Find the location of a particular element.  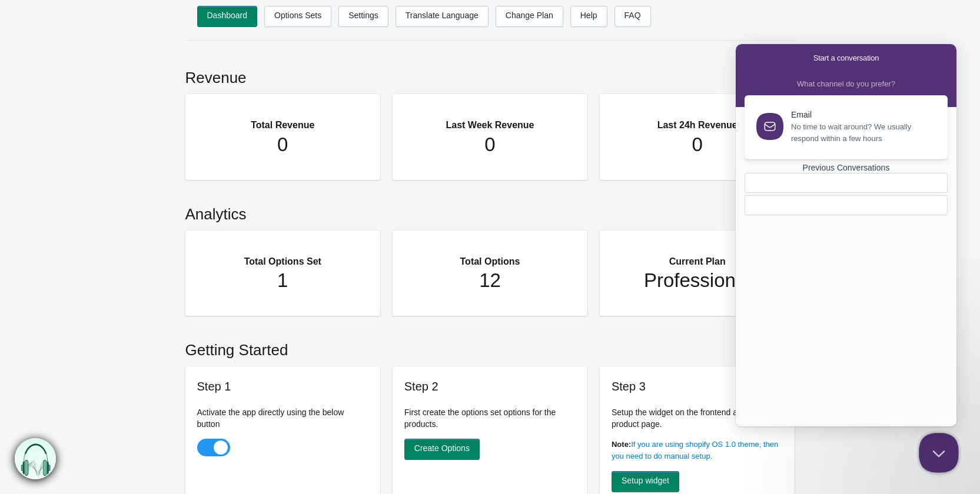

p: Activate the app directly using the below button is located at coordinates (283, 418).